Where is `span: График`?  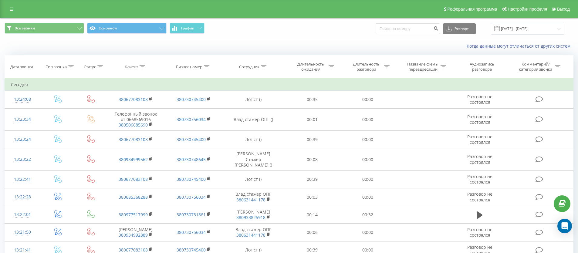
span: График is located at coordinates (188, 28).